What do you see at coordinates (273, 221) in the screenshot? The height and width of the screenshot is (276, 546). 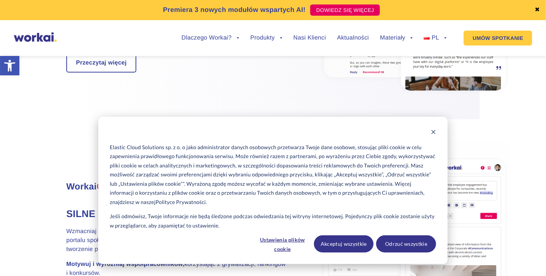 I see `p: Jeśli odmówisz, Twoje informacje nie będą śledzone podczas odwiedzania tej witryny internetowej. ...` at bounding box center [273, 221].